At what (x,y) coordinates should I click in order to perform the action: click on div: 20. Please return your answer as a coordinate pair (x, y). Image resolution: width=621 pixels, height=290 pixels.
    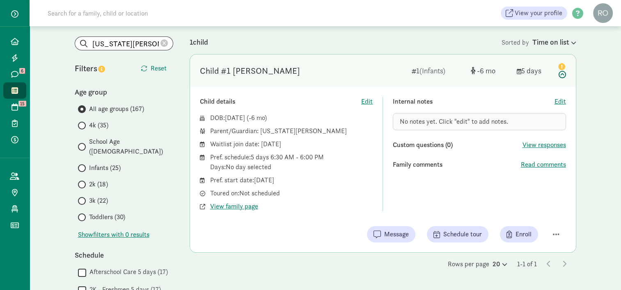
    Looking at the image, I should click on (500, 265).